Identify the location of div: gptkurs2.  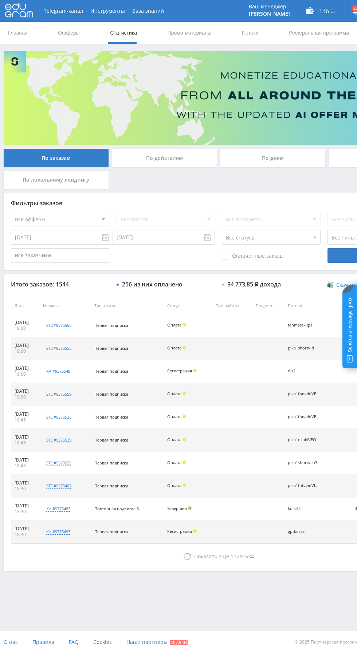
(304, 532).